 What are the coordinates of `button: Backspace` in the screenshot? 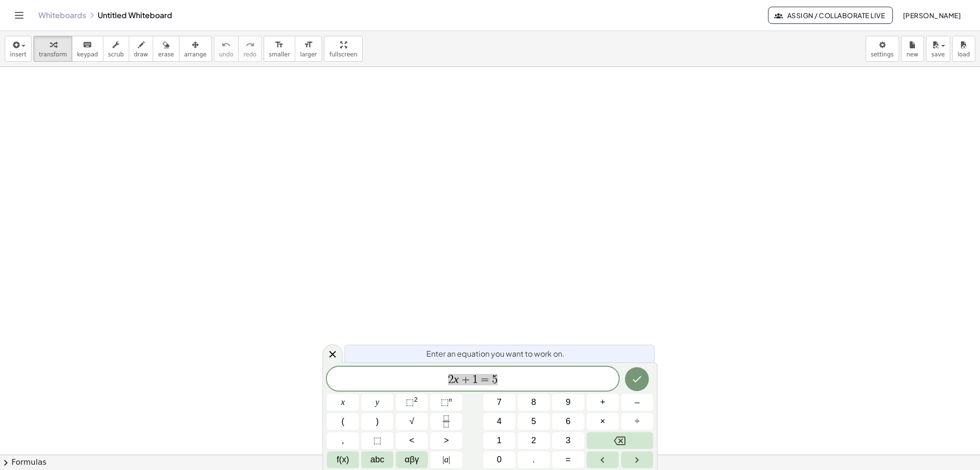 It's located at (620, 441).